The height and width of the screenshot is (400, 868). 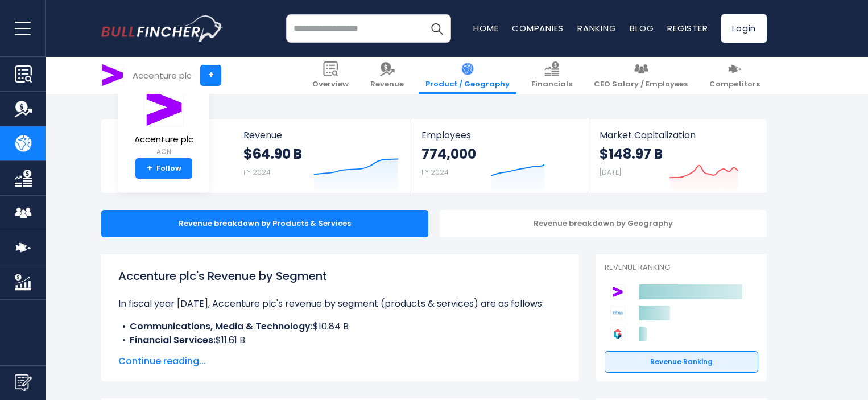 I want to click on a: Revenue $64.90 B FY 2024, so click(x=321, y=156).